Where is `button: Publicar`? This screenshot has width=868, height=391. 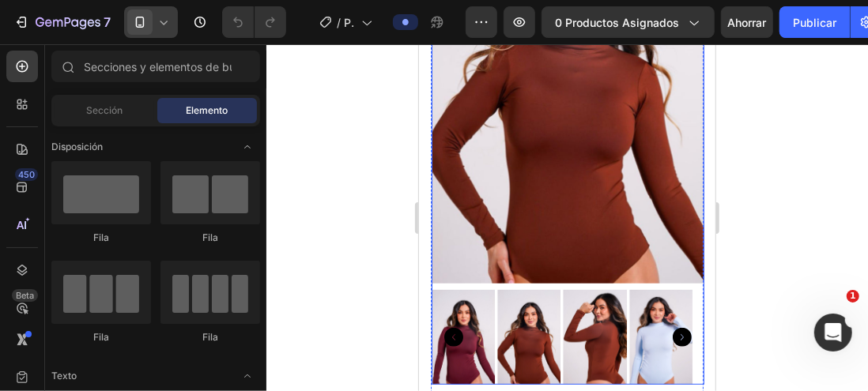
button: Publicar is located at coordinates (814, 22).